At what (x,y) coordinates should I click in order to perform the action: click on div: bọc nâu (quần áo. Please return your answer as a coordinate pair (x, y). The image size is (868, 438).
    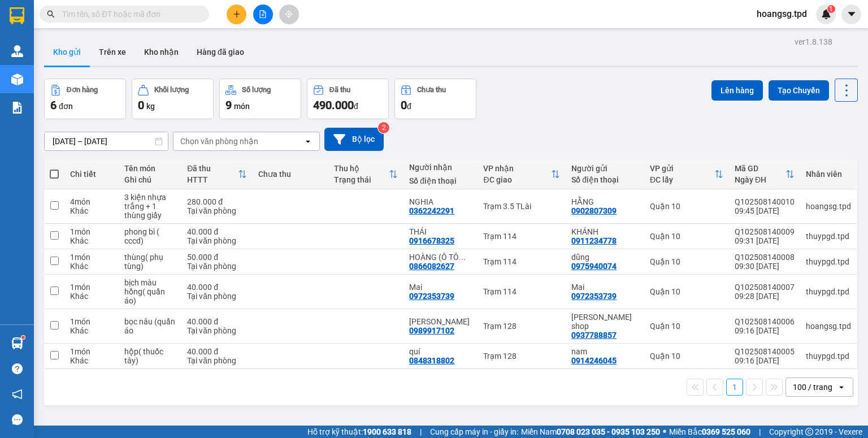
    Looking at the image, I should click on (150, 326).